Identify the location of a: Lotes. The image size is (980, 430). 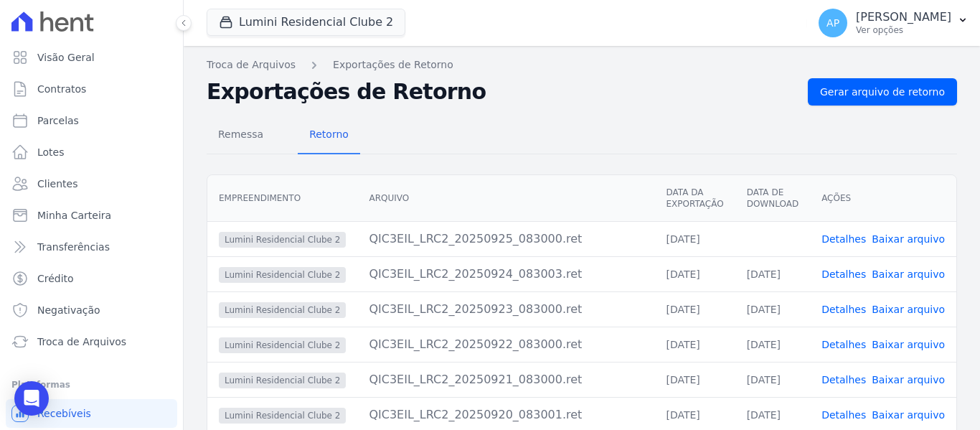
(91, 152).